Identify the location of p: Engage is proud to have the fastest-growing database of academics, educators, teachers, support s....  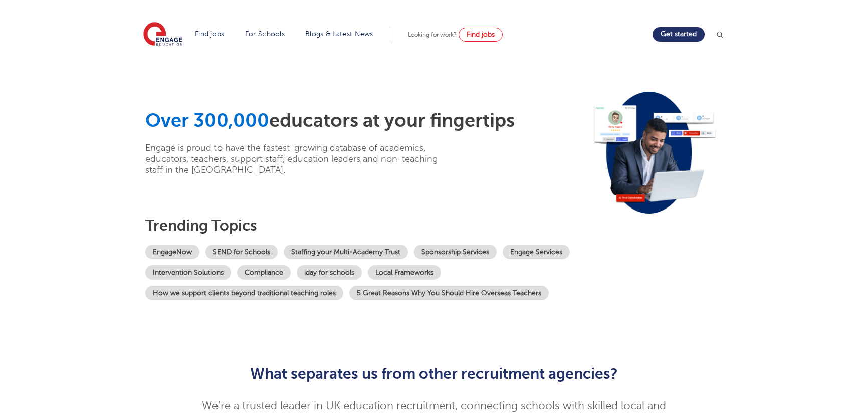
(299, 159).